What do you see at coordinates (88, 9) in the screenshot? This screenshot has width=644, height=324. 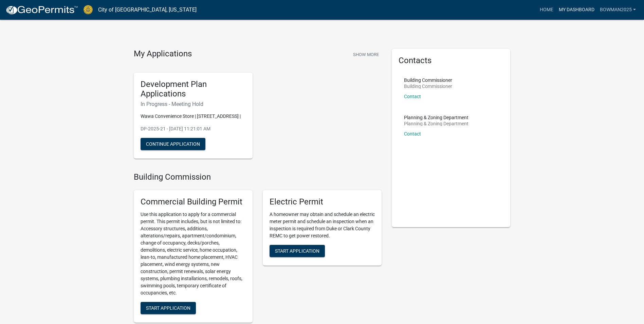 I see `img: City of Jeffersonville, Indiana` at bounding box center [88, 9].